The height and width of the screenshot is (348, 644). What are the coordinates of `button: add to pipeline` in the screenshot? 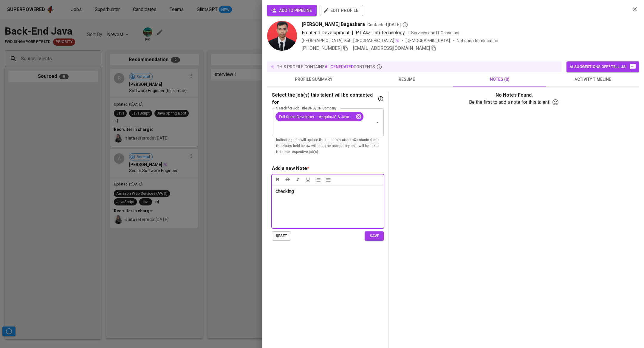 It's located at (292, 10).